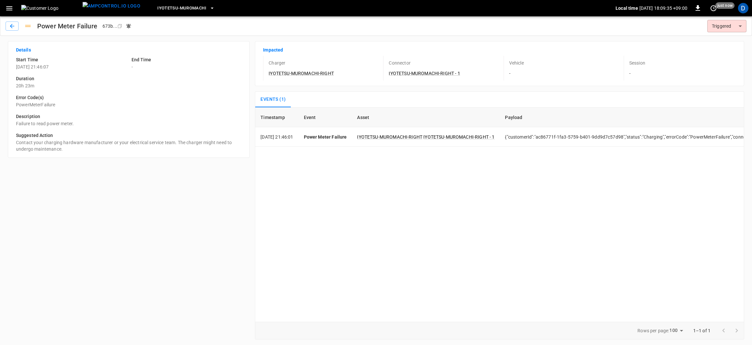 The image size is (752, 345). Describe the element at coordinates (129, 98) in the screenshot. I see `h6: Error Code(s)` at that location.